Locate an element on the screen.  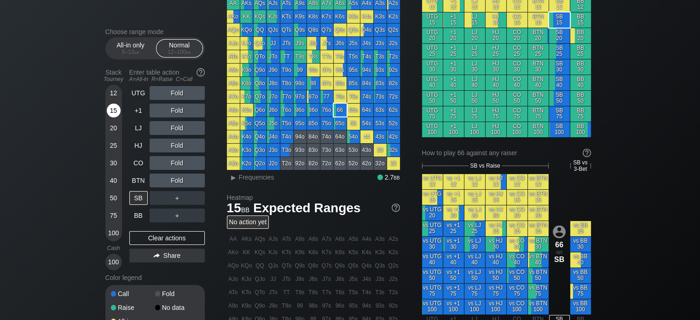
div: 50 is located at coordinates (114, 198).